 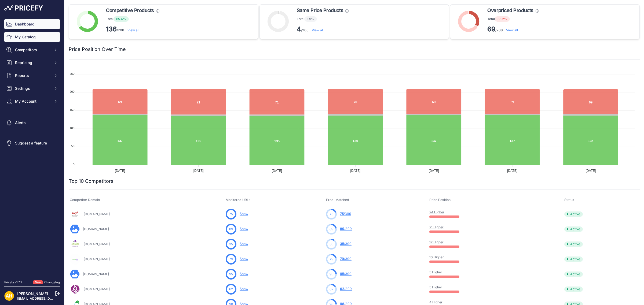 I want to click on a: Dashboard, so click(x=32, y=24).